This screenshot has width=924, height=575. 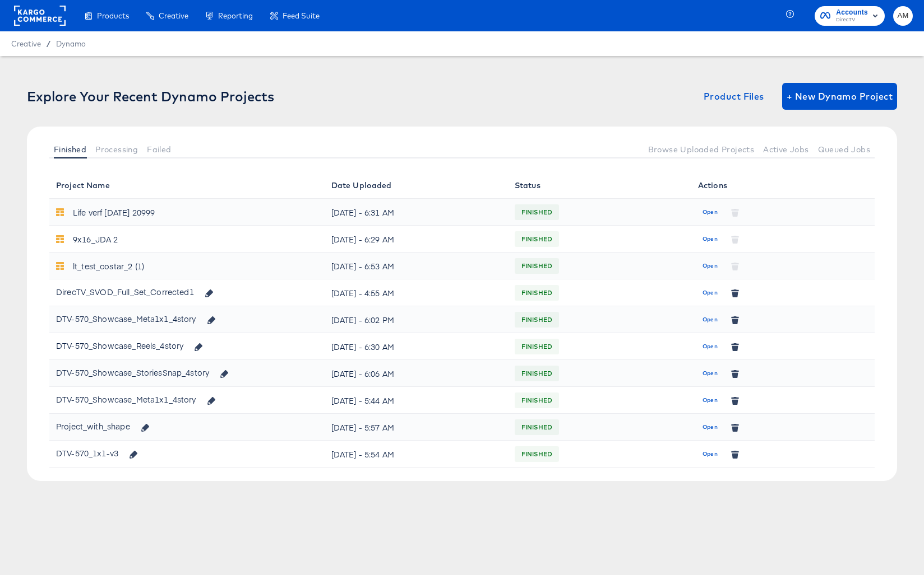 What do you see at coordinates (301, 16) in the screenshot?
I see `span: Feed Suite` at bounding box center [301, 16].